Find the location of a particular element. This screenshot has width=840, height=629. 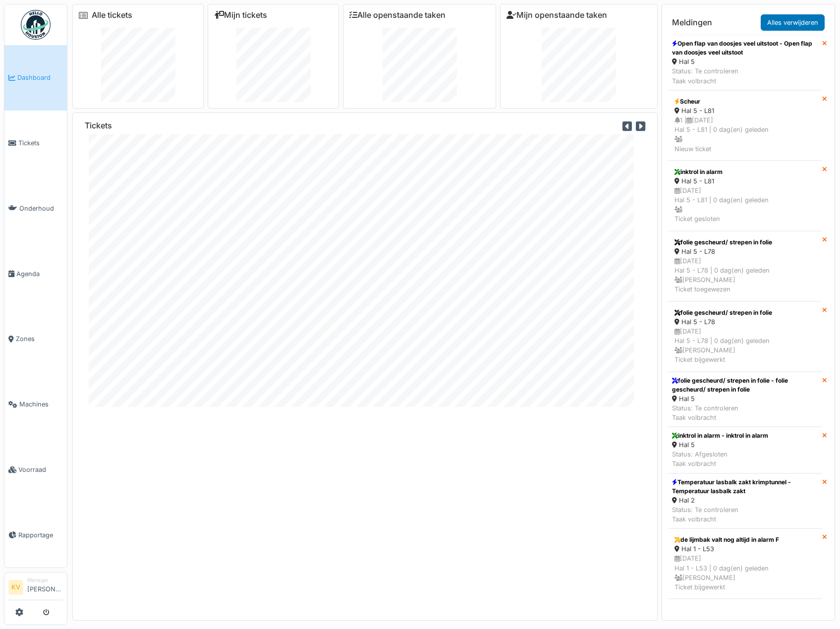

a: inktrol in alarm - inktrol in alarm Hal 5 Status: AfgeslotenTaak volbracht is located at coordinates (744, 450).